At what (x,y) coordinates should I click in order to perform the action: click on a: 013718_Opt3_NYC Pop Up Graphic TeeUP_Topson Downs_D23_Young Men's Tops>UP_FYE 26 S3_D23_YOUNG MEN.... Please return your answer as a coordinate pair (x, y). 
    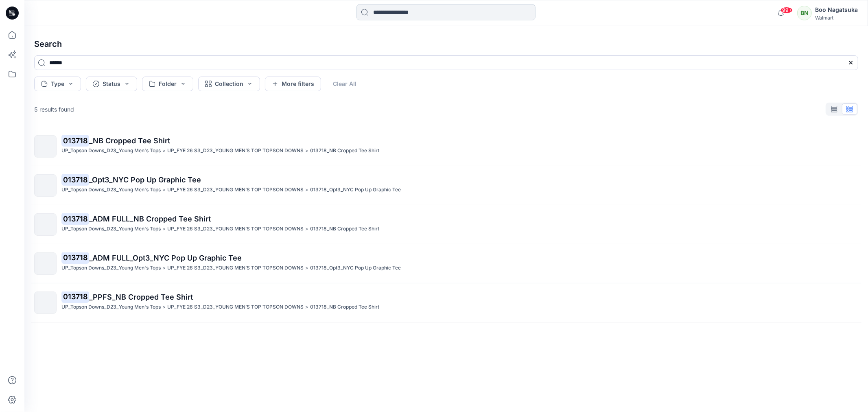
    Looking at the image, I should click on (446, 185).